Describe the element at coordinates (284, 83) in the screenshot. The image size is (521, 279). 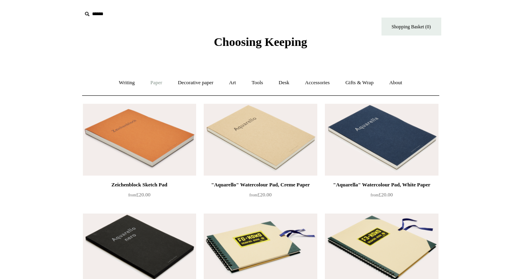
I see `a: Desk` at that location.